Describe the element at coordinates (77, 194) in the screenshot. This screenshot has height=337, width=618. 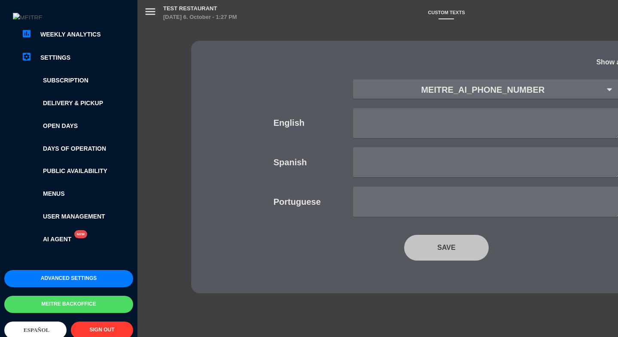
I see `a: Menus` at that location.